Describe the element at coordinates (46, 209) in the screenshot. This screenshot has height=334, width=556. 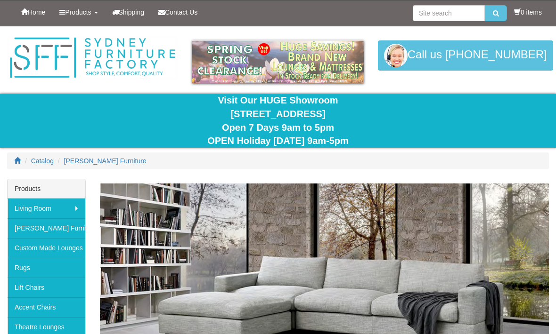
I see `a: Living Room` at that location.